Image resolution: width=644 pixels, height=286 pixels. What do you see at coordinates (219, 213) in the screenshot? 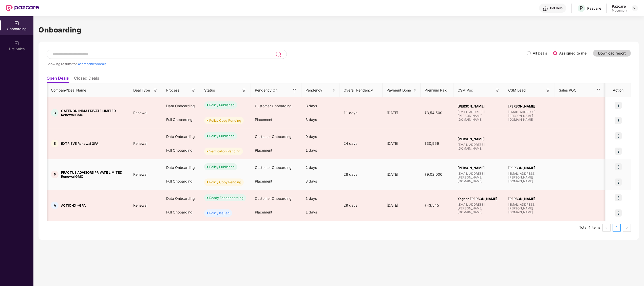
I see `div: Policy Issued` at bounding box center [219, 213].